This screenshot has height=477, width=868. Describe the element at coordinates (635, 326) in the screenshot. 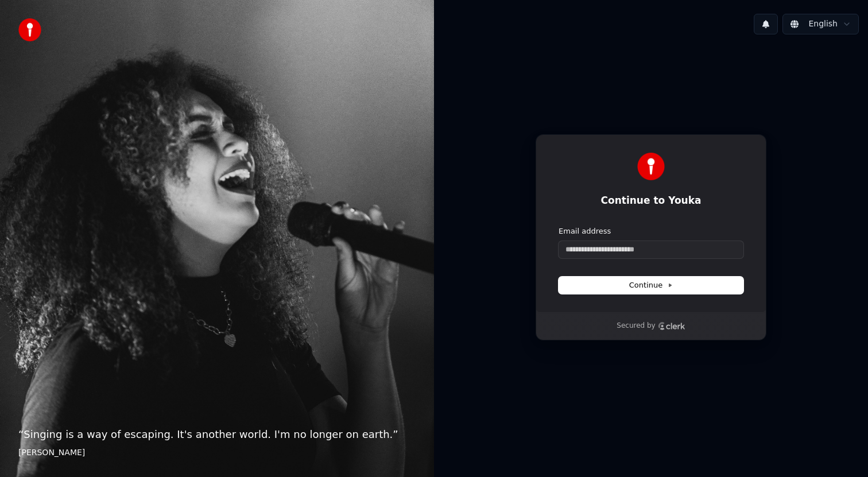

I see `p: Secured by` at that location.